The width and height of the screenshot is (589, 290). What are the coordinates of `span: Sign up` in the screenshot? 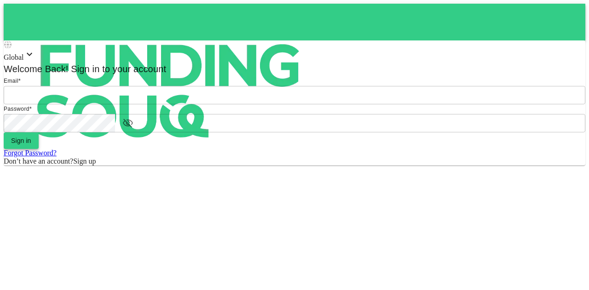 It's located at (84, 161).